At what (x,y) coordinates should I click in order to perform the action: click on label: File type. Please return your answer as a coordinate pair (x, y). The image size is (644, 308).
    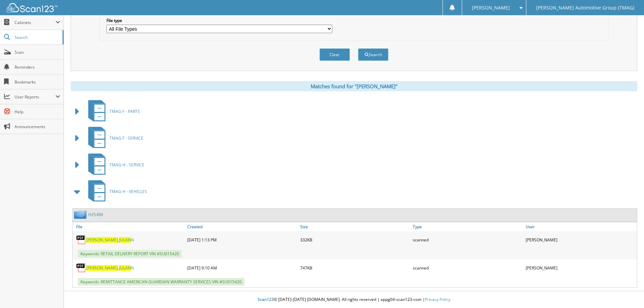
    Looking at the image, I should click on (220, 20).